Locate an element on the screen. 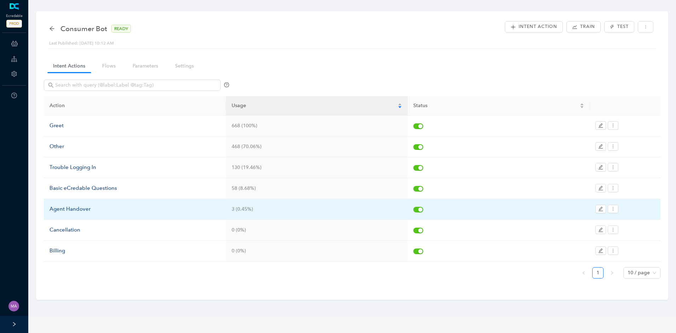  span: Test is located at coordinates (623, 27).